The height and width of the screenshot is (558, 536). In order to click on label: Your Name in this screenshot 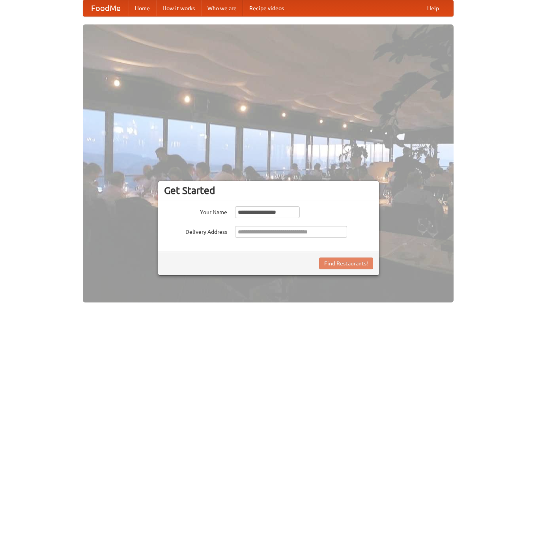, I will do `click(196, 211)`.